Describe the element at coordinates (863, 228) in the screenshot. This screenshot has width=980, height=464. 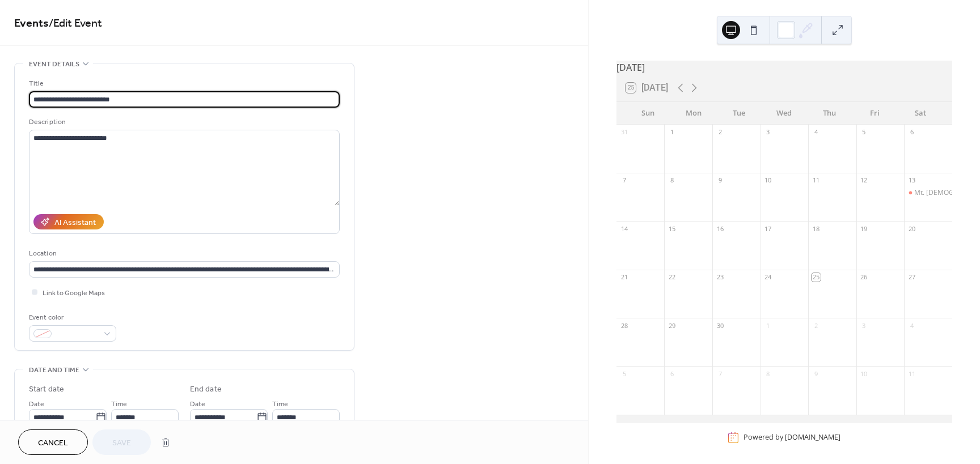
I see `div: 19` at that location.